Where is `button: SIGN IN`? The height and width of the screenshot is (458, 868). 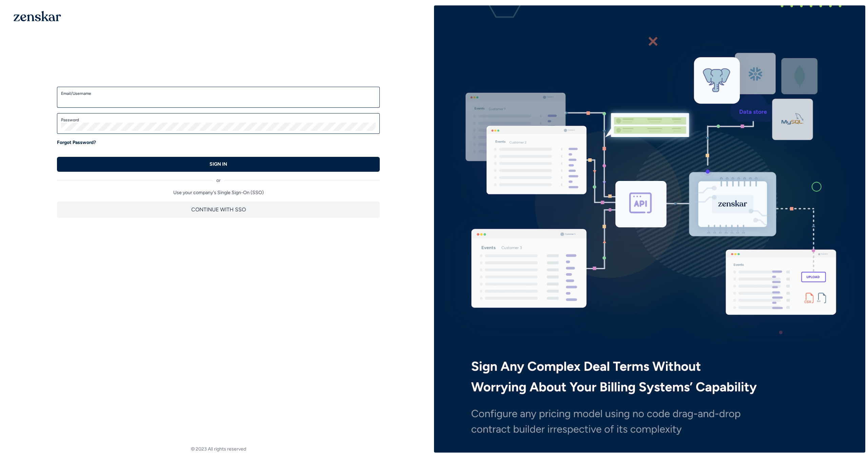 button: SIGN IN is located at coordinates (218, 164).